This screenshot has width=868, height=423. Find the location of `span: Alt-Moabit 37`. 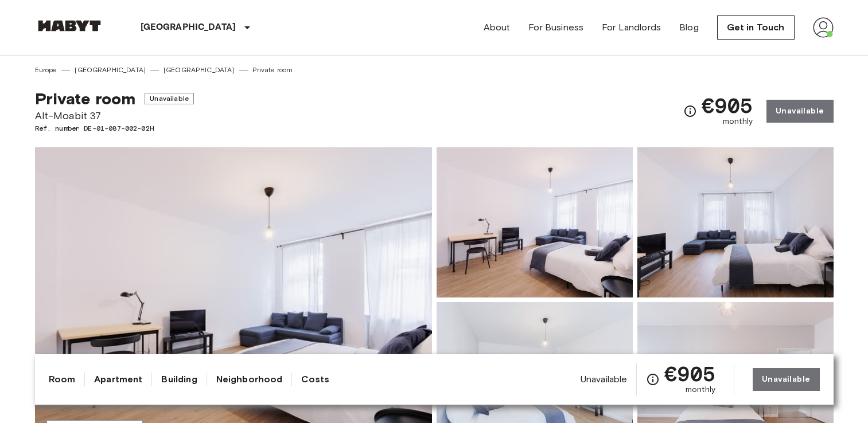

span: Alt-Moabit 37 is located at coordinates (114, 116).